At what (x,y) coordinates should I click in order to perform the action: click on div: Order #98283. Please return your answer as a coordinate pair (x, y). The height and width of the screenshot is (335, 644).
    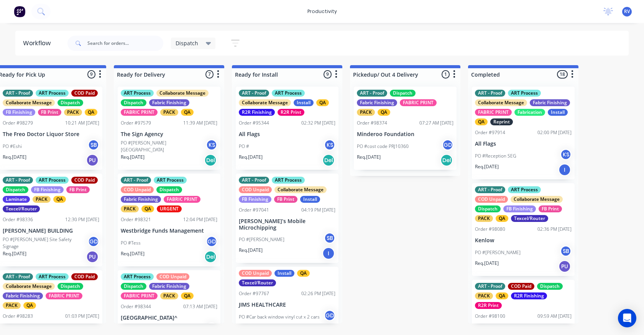
    Looking at the image, I should click on (18, 316).